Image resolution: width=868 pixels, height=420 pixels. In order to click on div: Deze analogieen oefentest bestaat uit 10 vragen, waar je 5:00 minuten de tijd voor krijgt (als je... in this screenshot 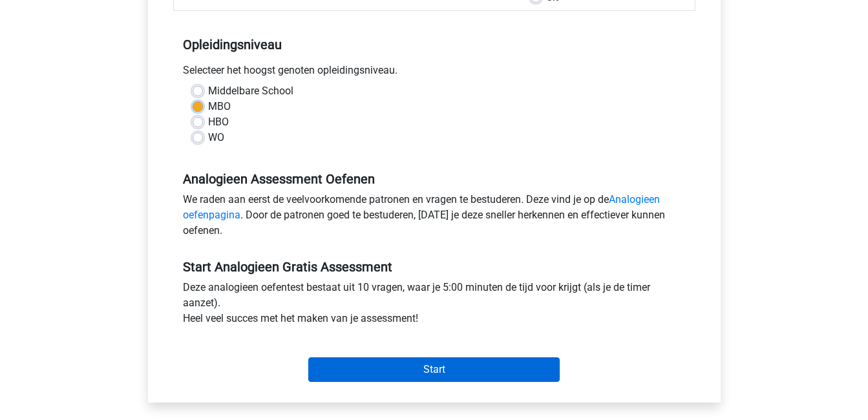, I will do `click(434, 305)`.